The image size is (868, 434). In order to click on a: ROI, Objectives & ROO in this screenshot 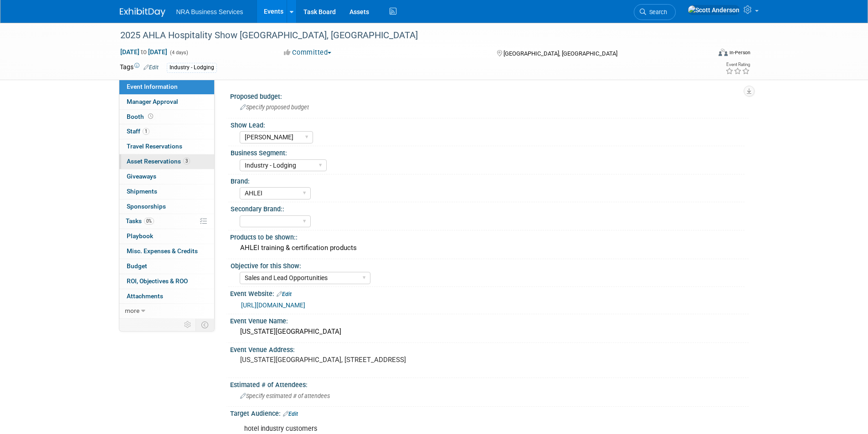, I will do `click(167, 281)`.